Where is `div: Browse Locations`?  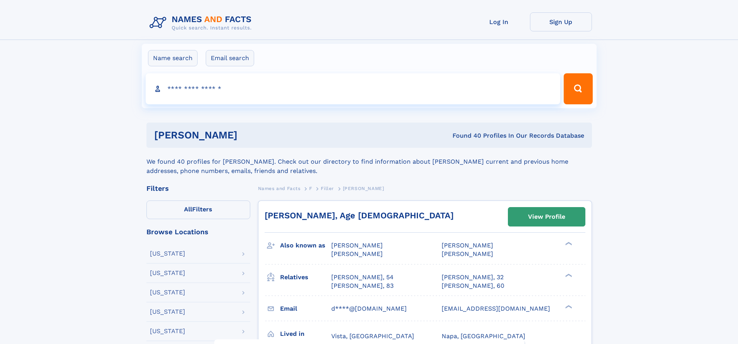
div: Browse Locations is located at coordinates (198, 232).